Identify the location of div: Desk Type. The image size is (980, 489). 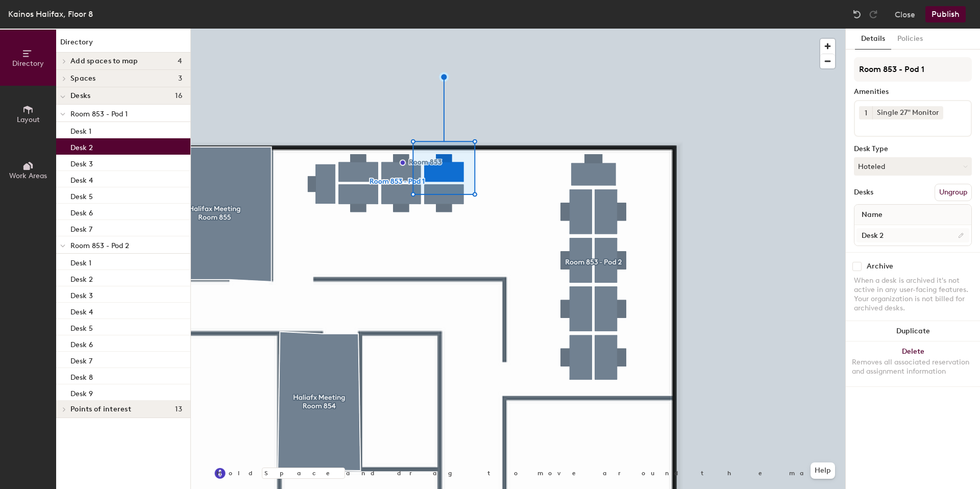
(913, 149).